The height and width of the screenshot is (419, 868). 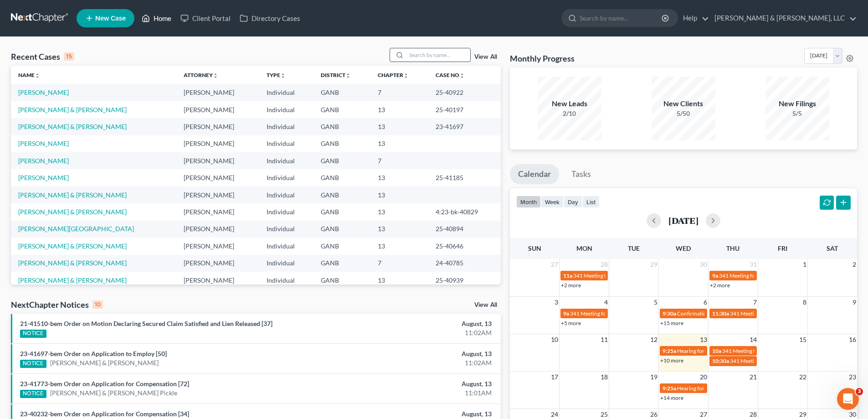 What do you see at coordinates (568, 275) in the screenshot?
I see `span: 11a` at bounding box center [568, 275].